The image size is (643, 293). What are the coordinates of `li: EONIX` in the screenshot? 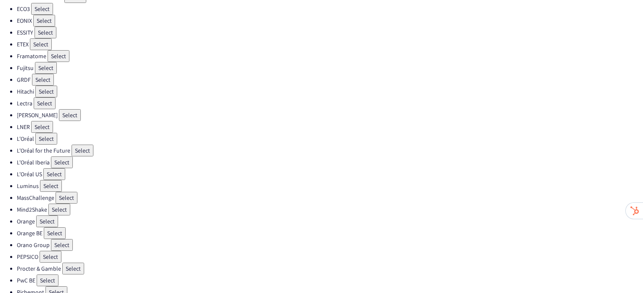 It's located at (330, 21).